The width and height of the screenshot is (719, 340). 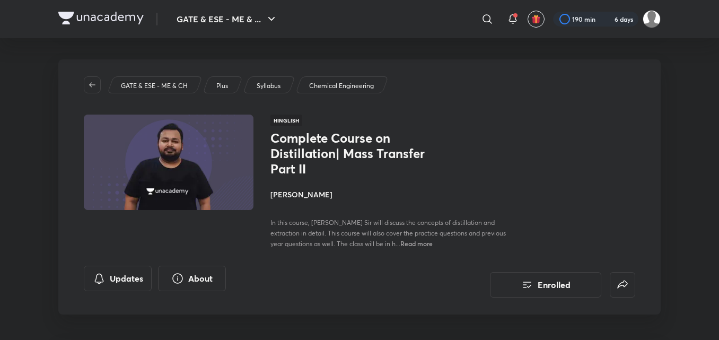 What do you see at coordinates (222, 86) in the screenshot?
I see `a: Plus` at bounding box center [222, 86].